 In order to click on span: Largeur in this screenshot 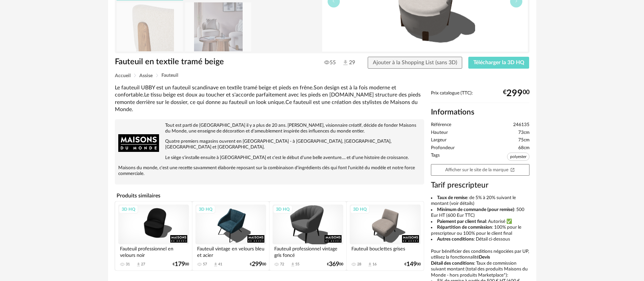, I will do `click(439, 140)`.